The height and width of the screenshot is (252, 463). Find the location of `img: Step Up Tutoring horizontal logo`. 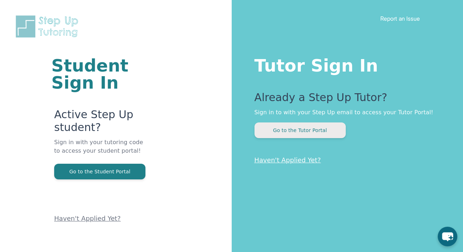

img: Step Up Tutoring horizontal logo is located at coordinates (48, 26).